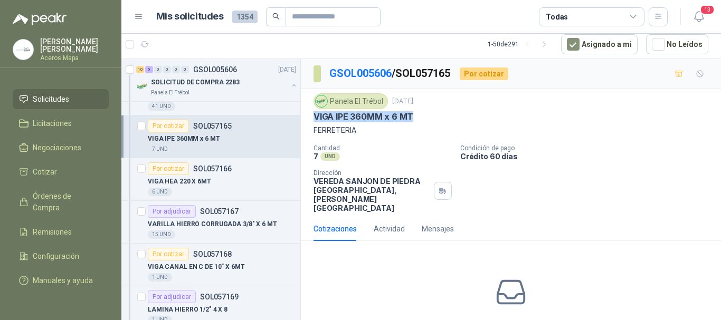 This screenshot has height=320, width=721. I want to click on p: Dirección, so click(371, 173).